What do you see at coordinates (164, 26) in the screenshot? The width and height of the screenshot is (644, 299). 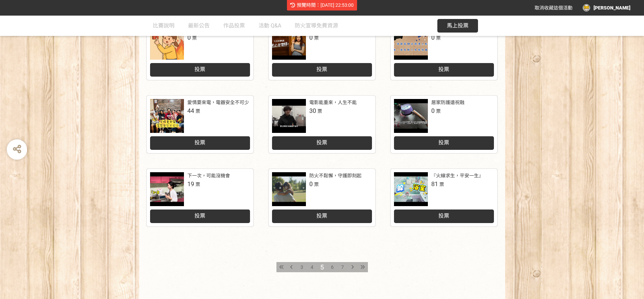 I see `span: 比賽說明` at bounding box center [164, 26].